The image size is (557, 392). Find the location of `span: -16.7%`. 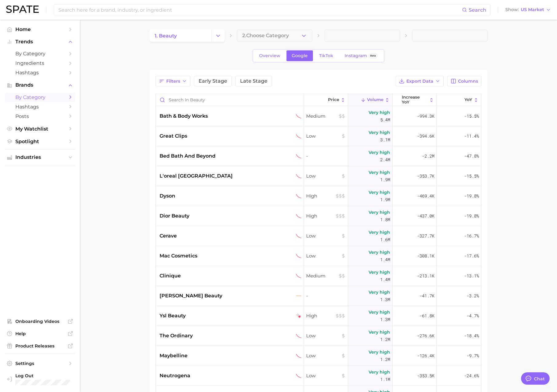

span: -16.7% is located at coordinates (471, 236).